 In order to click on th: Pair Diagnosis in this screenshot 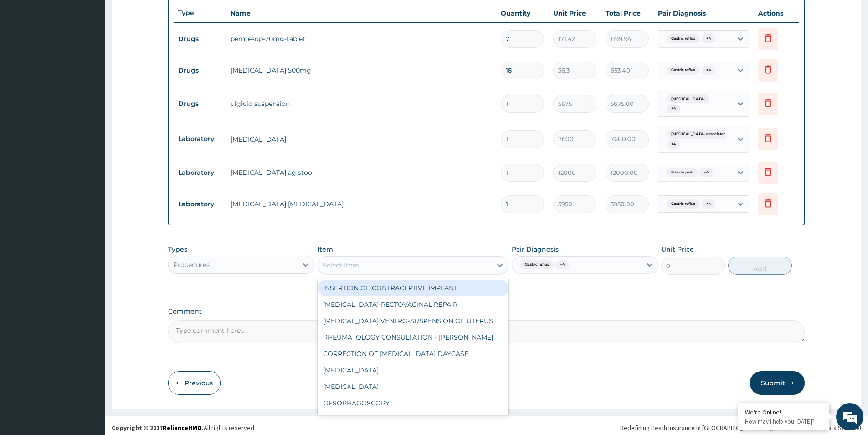, I will do `click(704, 13)`.